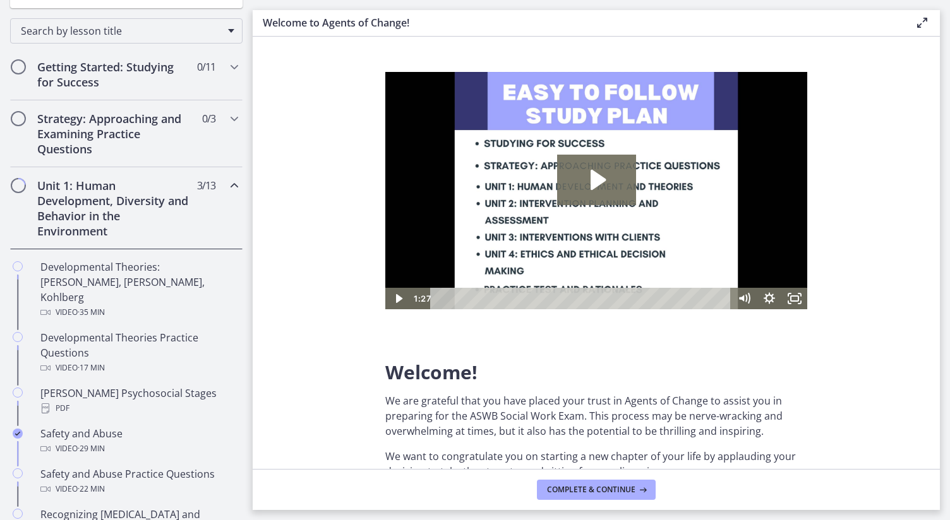 This screenshot has width=950, height=520. Describe the element at coordinates (206, 67) in the screenshot. I see `span: 0 / 11` at that location.